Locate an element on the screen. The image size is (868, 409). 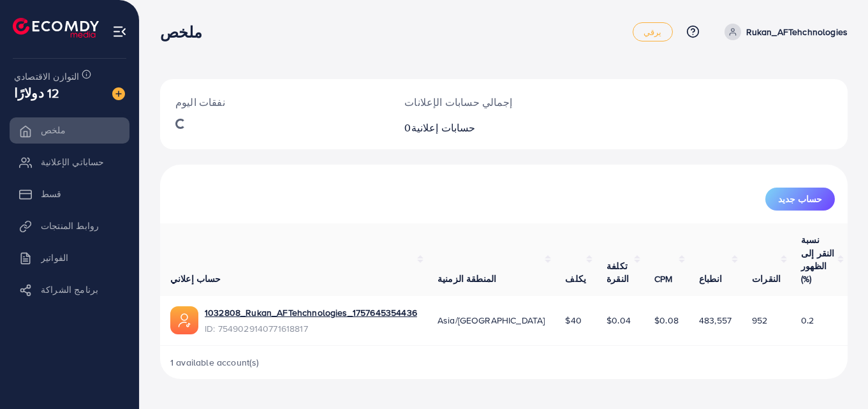
font: CPM is located at coordinates (663, 279).